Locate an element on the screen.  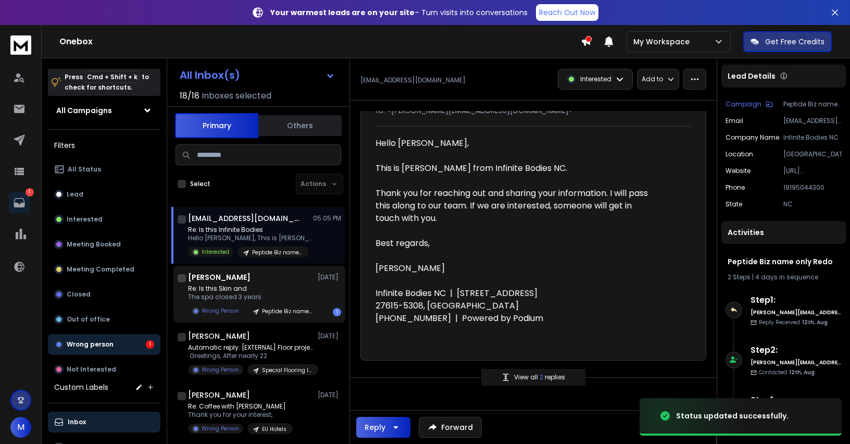
p: Lead is located at coordinates (75, 194).